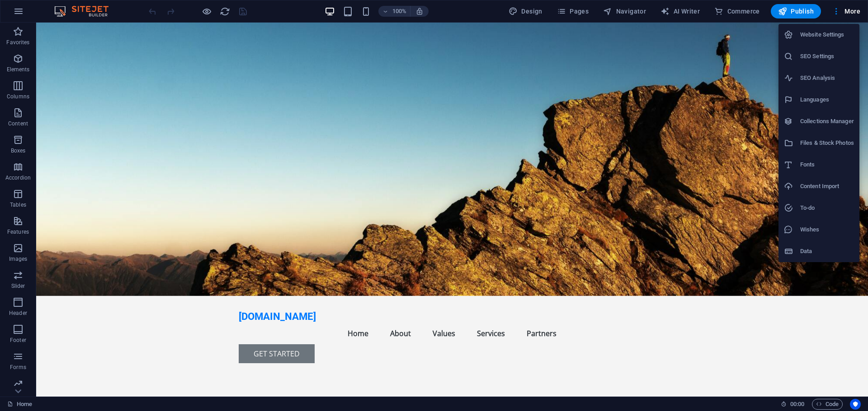 This screenshot has height=411, width=868. Describe the element at coordinates (826, 100) in the screenshot. I see `h6: Languages` at that location.